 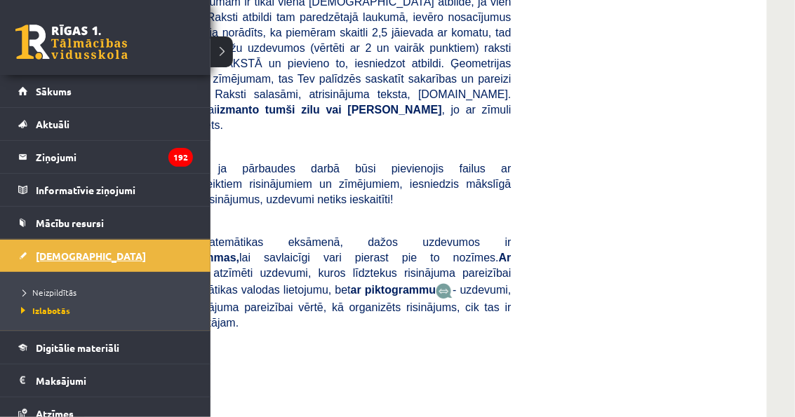 What do you see at coordinates (308, 306) in the screenshot?
I see `span: - uzdevumi, kuros līdztekus risinājuma pareizībai vērtē, kā organizēts risinājums, cik tas ir sap...` at bounding box center [308, 306].